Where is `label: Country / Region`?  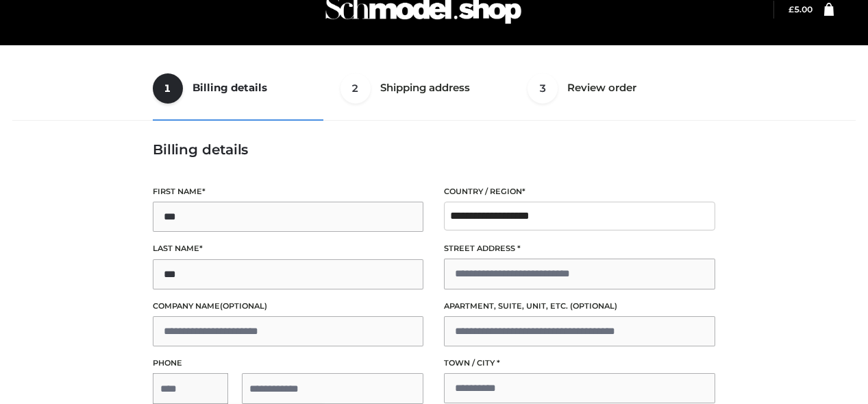
label: Country / Region is located at coordinates (579, 192).